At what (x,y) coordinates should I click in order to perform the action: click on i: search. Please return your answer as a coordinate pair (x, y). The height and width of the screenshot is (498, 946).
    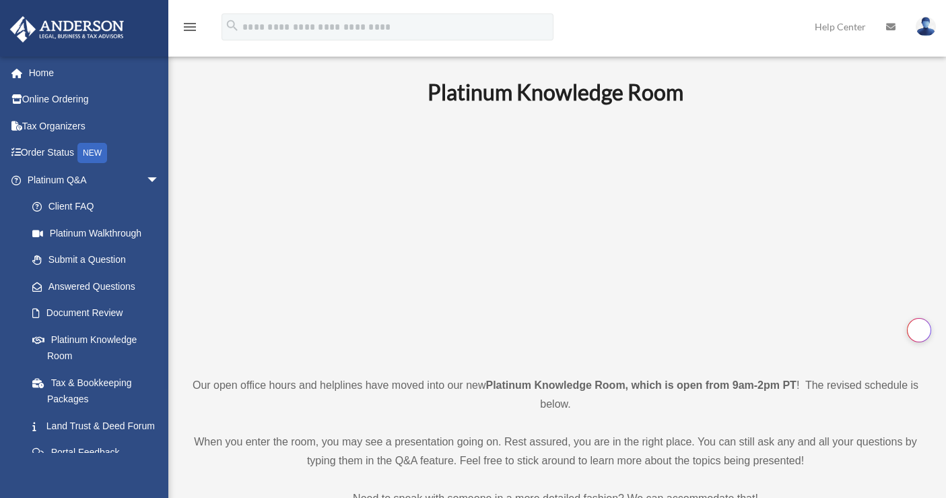
    Looking at the image, I should click on (232, 26).